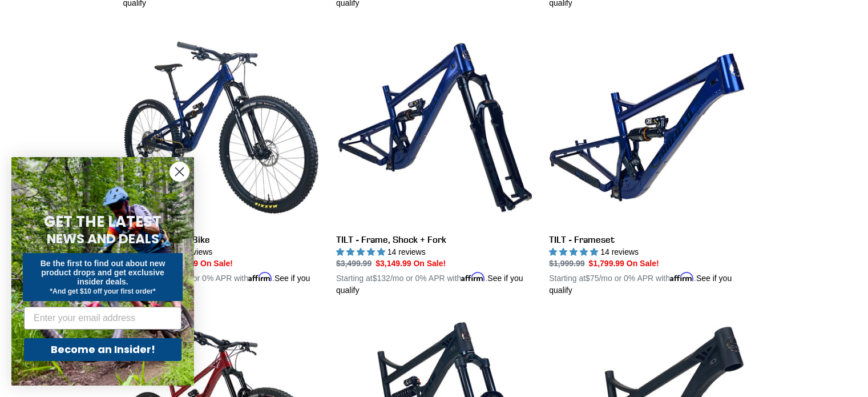 The height and width of the screenshot is (397, 868). What do you see at coordinates (103, 350) in the screenshot?
I see `button: Become an Insider!` at bounding box center [103, 350].